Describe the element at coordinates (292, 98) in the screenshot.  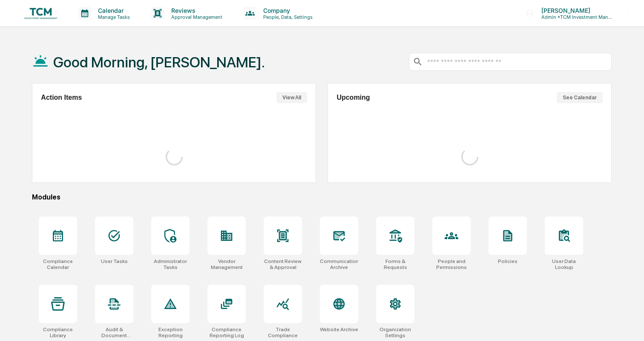
I see `button: View All` at that location.